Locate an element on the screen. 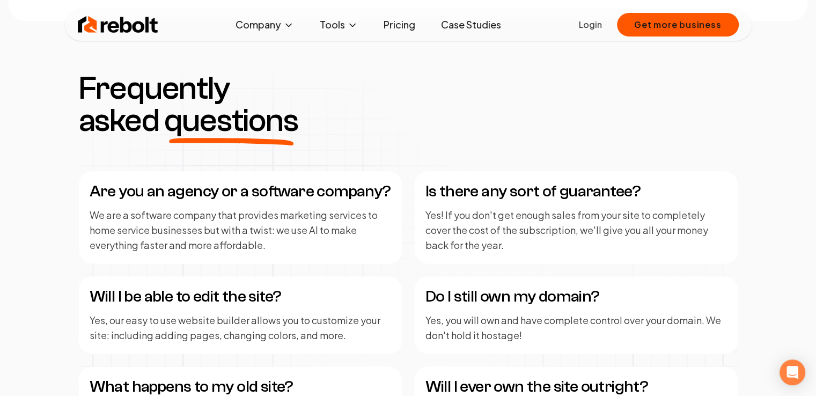 Image resolution: width=816 pixels, height=396 pixels. button: Company is located at coordinates (264, 25).